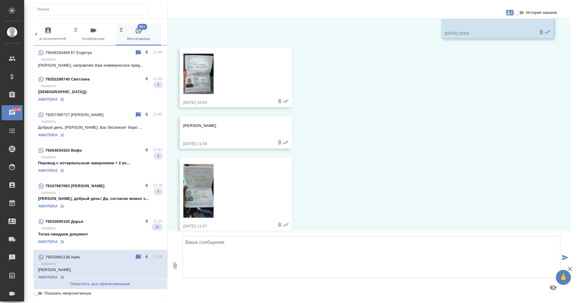  Describe the element at coordinates (16, 110) in the screenshot. I see `span: 1220` at that location.